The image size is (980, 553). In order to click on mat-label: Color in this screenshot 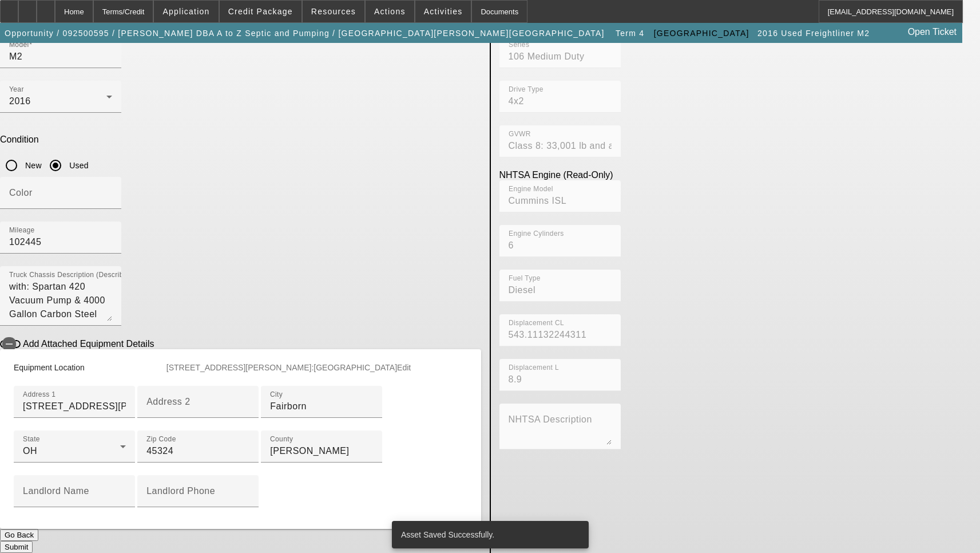, I will do `click(21, 192)`.